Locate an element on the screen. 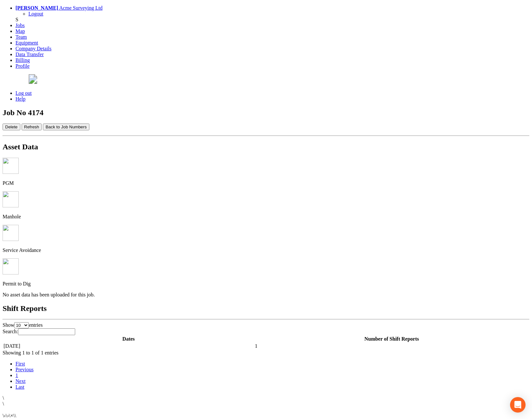 Image resolution: width=532 pixels, height=419 pixels. span: Map is located at coordinates (20, 31).